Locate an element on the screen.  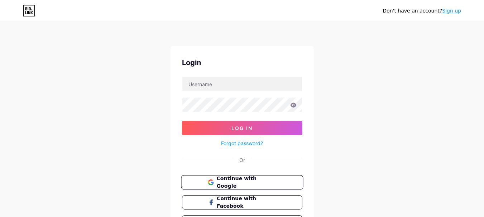
a: Forgot password? is located at coordinates (242, 143).